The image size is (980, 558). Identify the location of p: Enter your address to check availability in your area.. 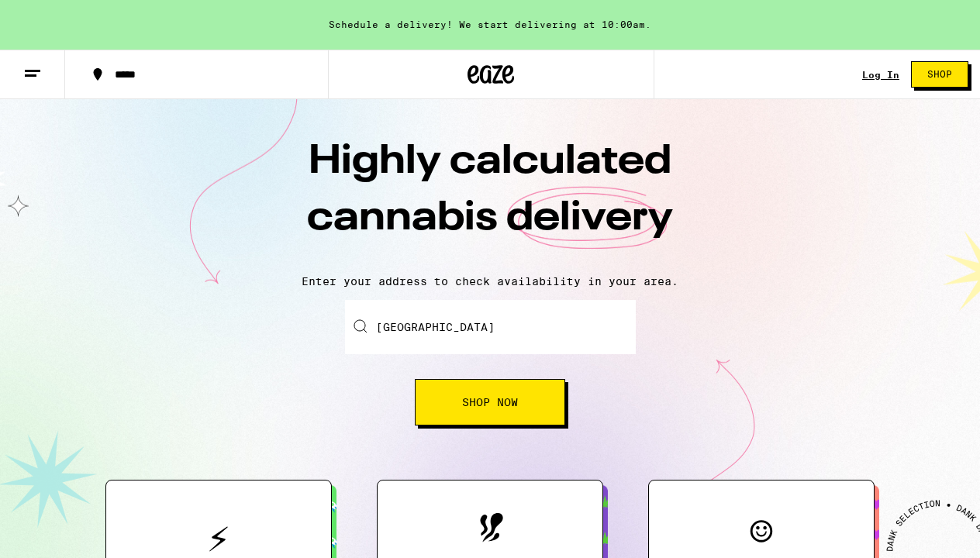
(490, 281).